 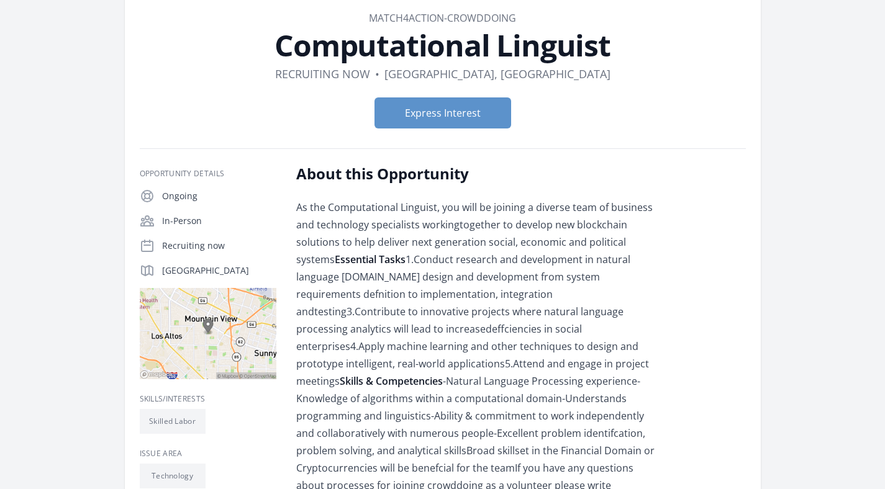 I want to click on strong: Essential Tasks, so click(x=370, y=259).